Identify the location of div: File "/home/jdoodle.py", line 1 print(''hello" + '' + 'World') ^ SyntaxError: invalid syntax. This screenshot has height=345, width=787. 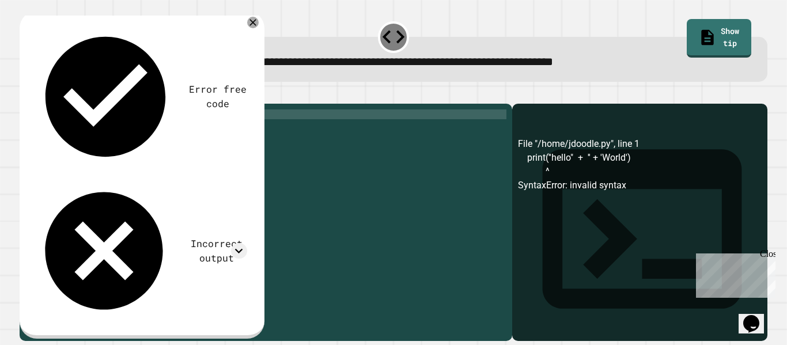
(640, 239).